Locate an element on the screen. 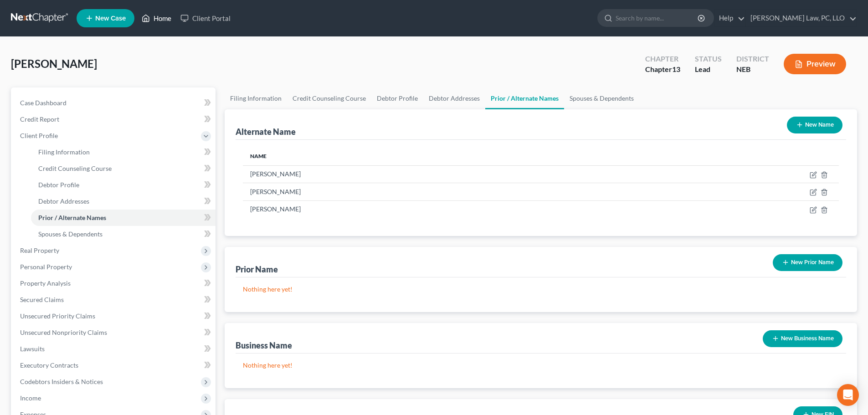 Image resolution: width=868 pixels, height=415 pixels. span: Credit Counseling Course is located at coordinates (75, 168).